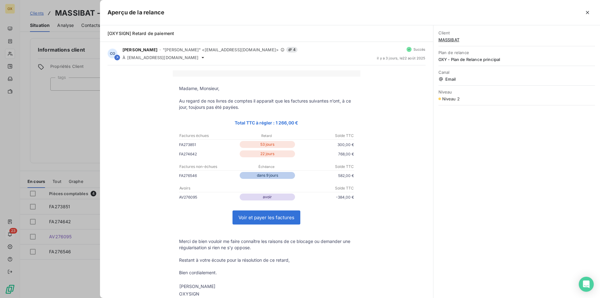 Image resolution: width=600 pixels, height=298 pixels. I want to click on h5: Aperçu de la relance, so click(136, 13).